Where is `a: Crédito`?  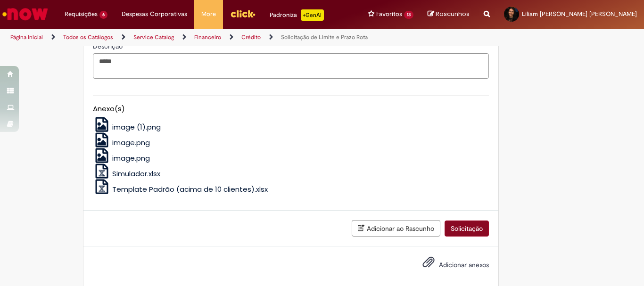
a: Crédito is located at coordinates (251, 37).